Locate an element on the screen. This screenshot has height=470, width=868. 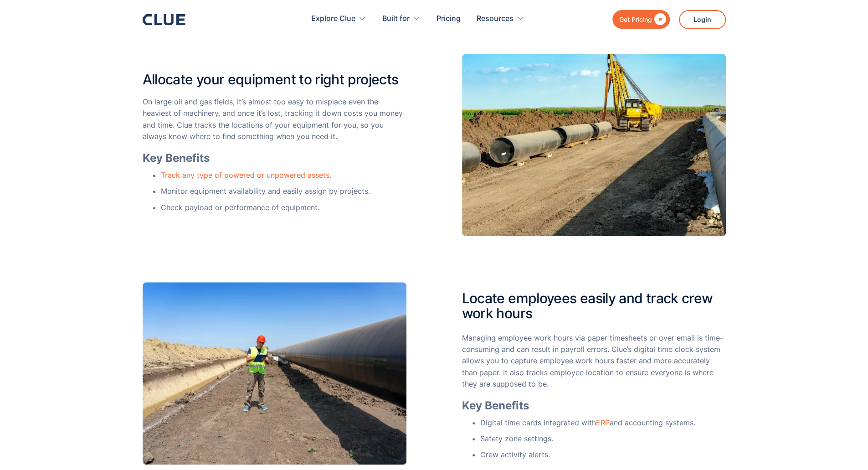
li: Monitor equipment availability and easily assign by projects. is located at coordinates (284, 191).